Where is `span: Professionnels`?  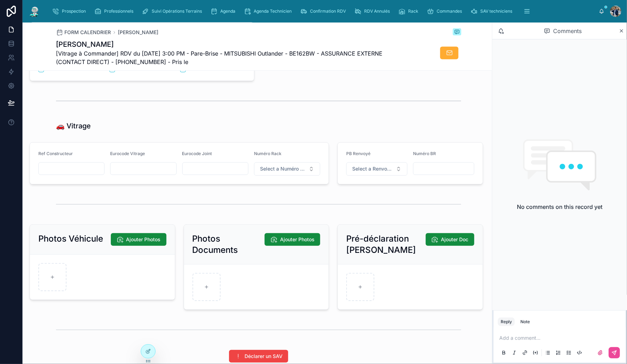
span: Professionnels is located at coordinates (119, 12).